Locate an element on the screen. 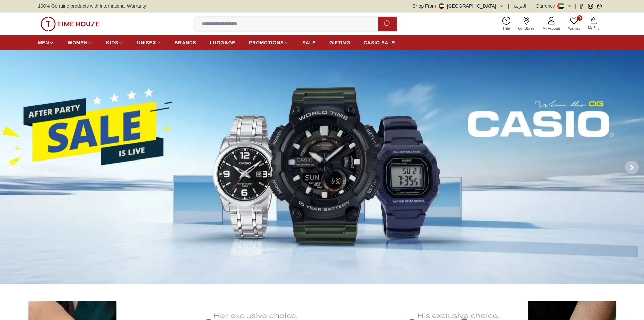  span: PROMOTIONS is located at coordinates (266, 43).